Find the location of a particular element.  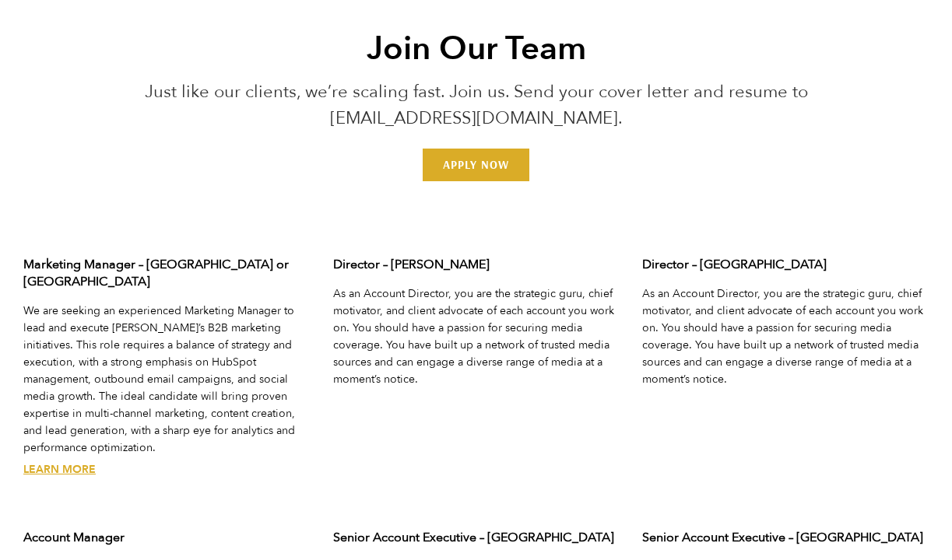

p: Just like our clients, we’re scaling fast. Join us. Send your cover letter and resume to [EMAIL_A... is located at coordinates (477, 105).